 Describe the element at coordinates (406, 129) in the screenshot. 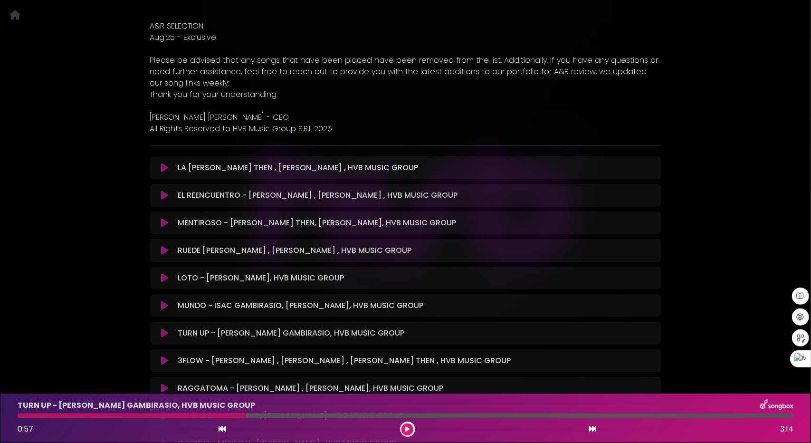

I see `p: All Rights Reserved to HVB Music Group S.R.L 2025` at that location.